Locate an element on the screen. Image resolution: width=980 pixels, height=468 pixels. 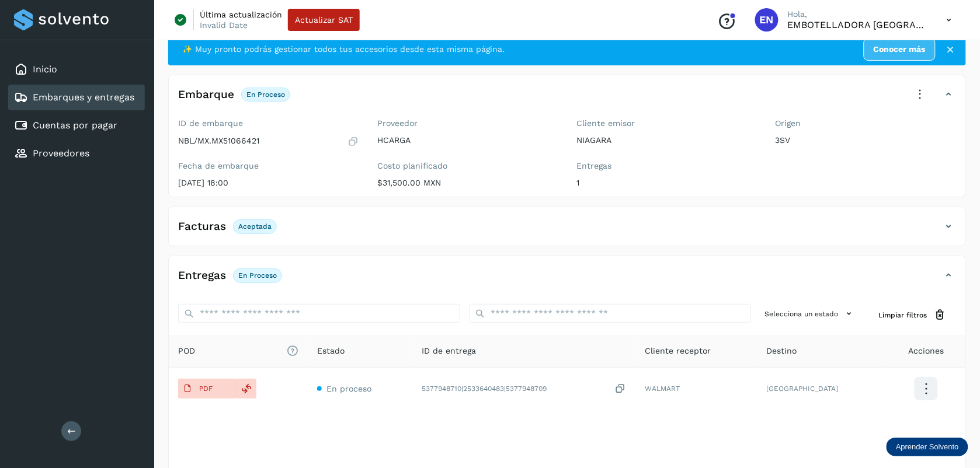
label: Proveedor is located at coordinates (467, 123).